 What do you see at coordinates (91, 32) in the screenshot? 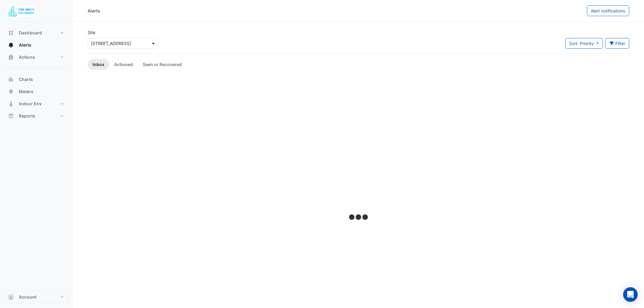
I see `label: Site` at bounding box center [91, 32].